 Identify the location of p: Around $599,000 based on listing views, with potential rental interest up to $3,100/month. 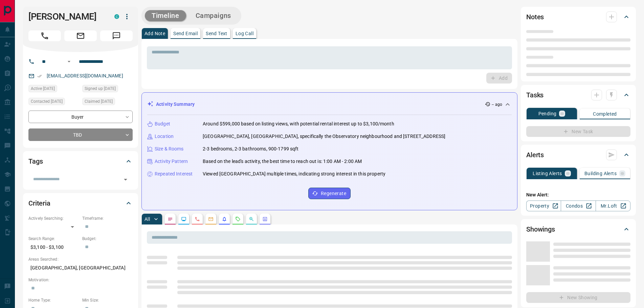
(298, 124).